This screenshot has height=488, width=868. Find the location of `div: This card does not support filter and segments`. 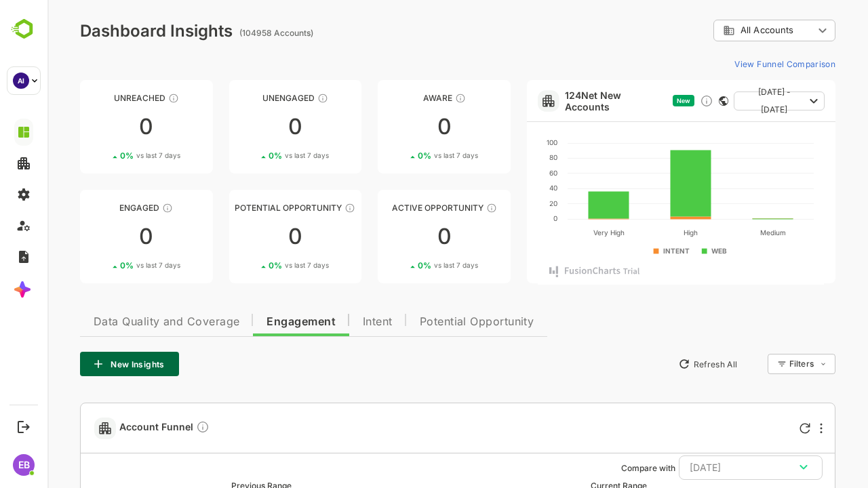

div: This card does not support filter and segments is located at coordinates (676, 101).